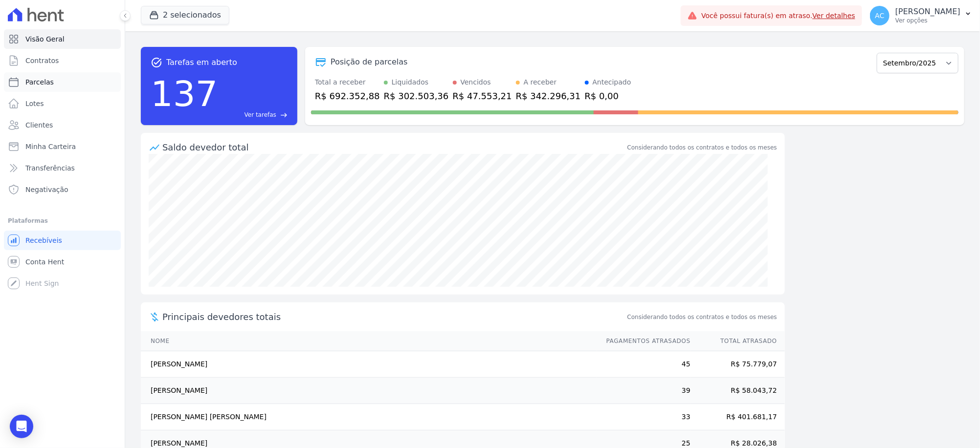  I want to click on span: Tarefas em aberto, so click(202, 63).